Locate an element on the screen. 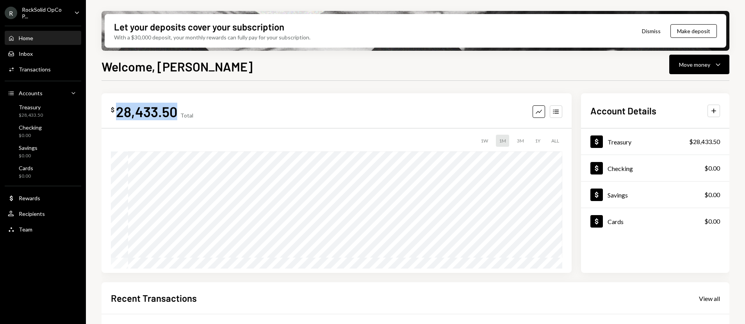 The height and width of the screenshot is (324, 745). div: 28,433.50 is located at coordinates (146, 111).